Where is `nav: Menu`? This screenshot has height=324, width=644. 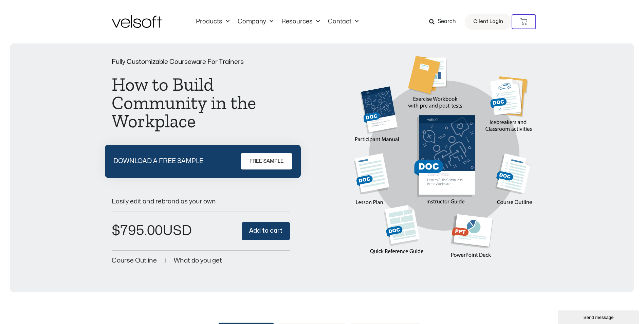 nav: Menu is located at coordinates (277, 22).